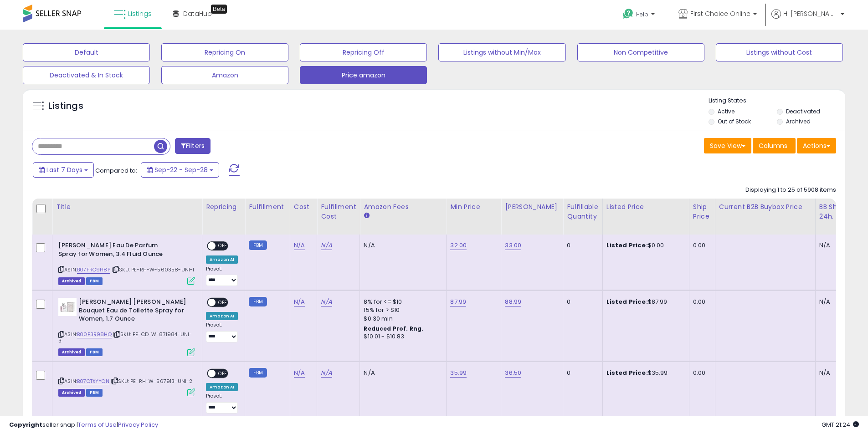 The image size is (868, 434). I want to click on button: Repricing On, so click(224, 52).